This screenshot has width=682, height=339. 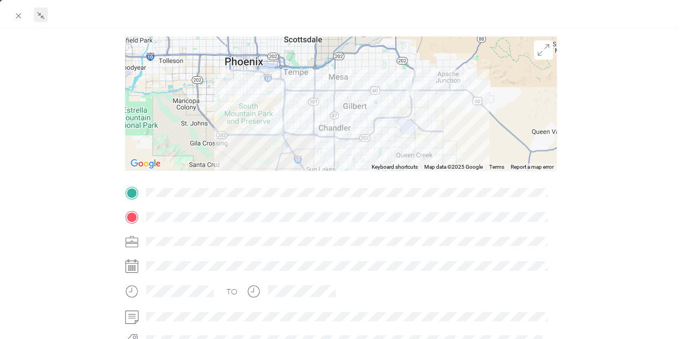 What do you see at coordinates (395, 167) in the screenshot?
I see `button: Keyboard shortcuts` at bounding box center [395, 167].